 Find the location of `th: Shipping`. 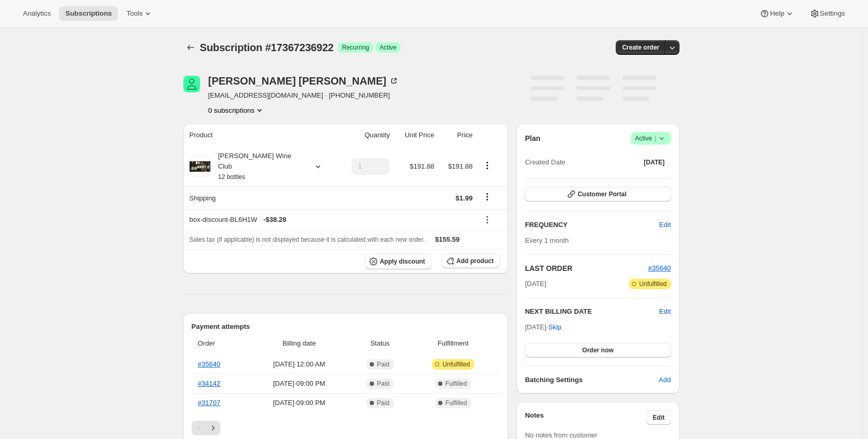

th: Shipping is located at coordinates (261, 198).